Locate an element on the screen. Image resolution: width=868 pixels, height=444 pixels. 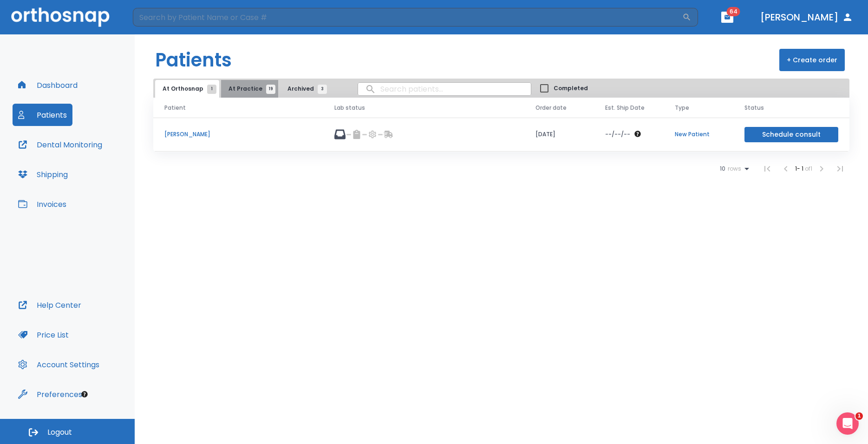
button: Price List is located at coordinates (43, 335).